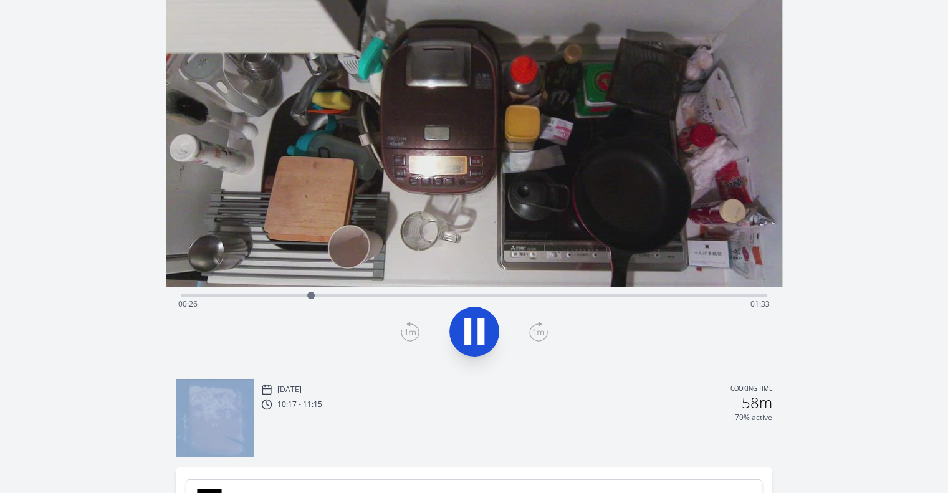 The image size is (948, 493). I want to click on span: 00:26, so click(188, 304).